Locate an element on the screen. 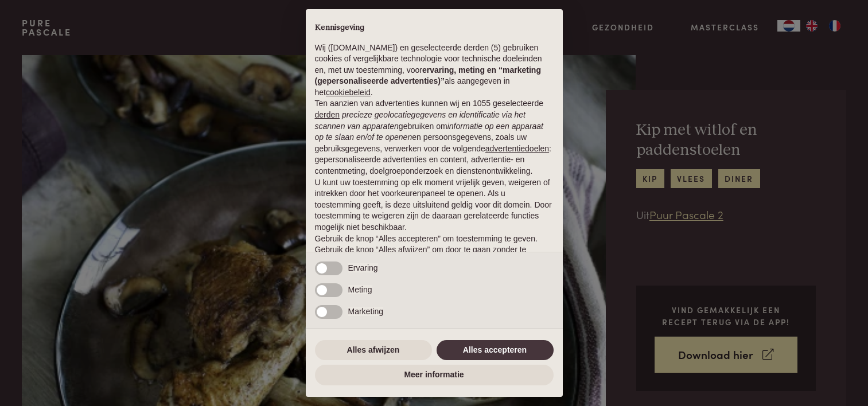 The height and width of the screenshot is (406, 868). button: Meer informatie is located at coordinates (434, 375).